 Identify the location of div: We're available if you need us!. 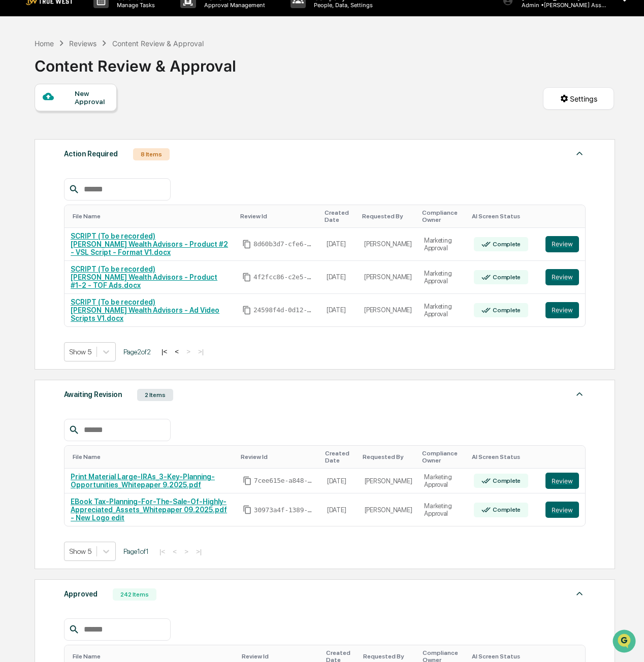
(81, 92).